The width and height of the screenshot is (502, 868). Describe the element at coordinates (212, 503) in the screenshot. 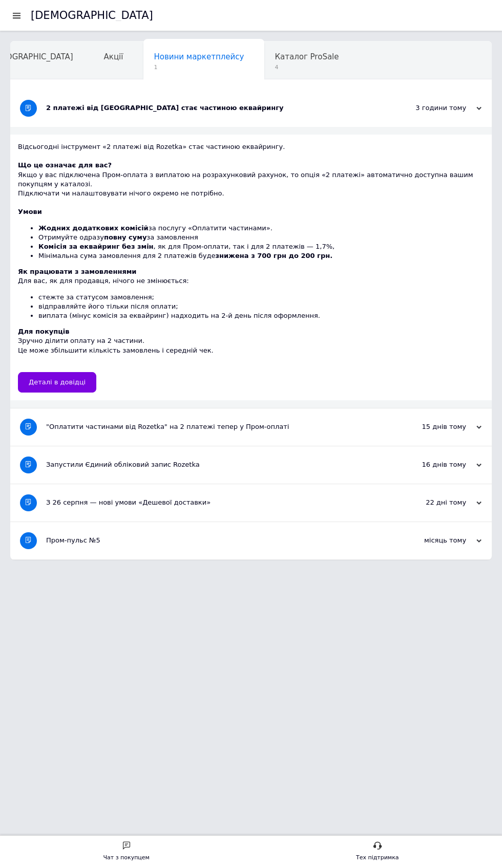

I see `div: З 26 серпня — нові умови «Дешевої доставки»` at that location.